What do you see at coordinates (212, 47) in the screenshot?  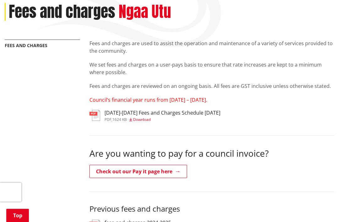 I see `p: Fees and charges are used to assist the operation and maintenance of a variety of services provid...` at bounding box center [212, 47].